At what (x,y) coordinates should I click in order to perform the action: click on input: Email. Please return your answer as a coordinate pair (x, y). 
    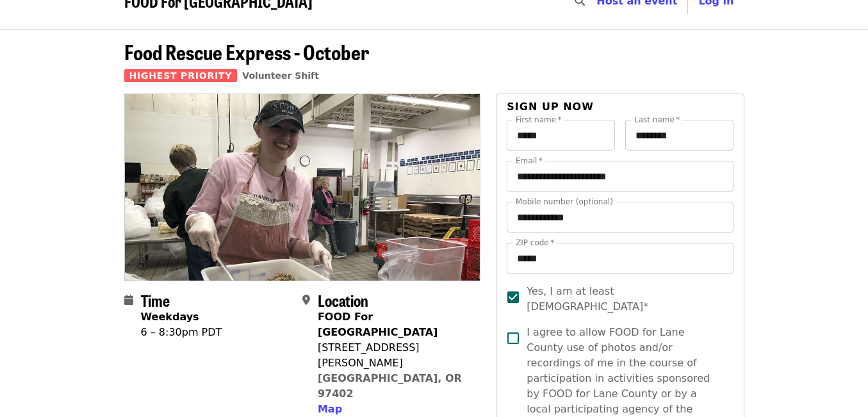
    Looking at the image, I should click on (620, 176).